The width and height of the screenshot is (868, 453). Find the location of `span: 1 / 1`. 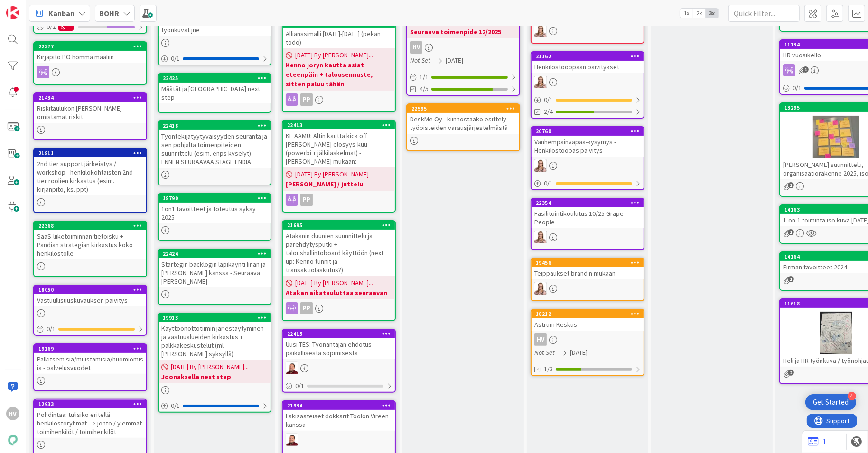

span: 1 / 1 is located at coordinates (424, 77).